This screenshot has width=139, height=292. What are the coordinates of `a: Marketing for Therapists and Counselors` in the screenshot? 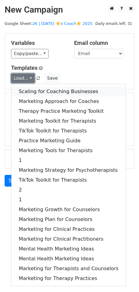 It's located at (68, 268).